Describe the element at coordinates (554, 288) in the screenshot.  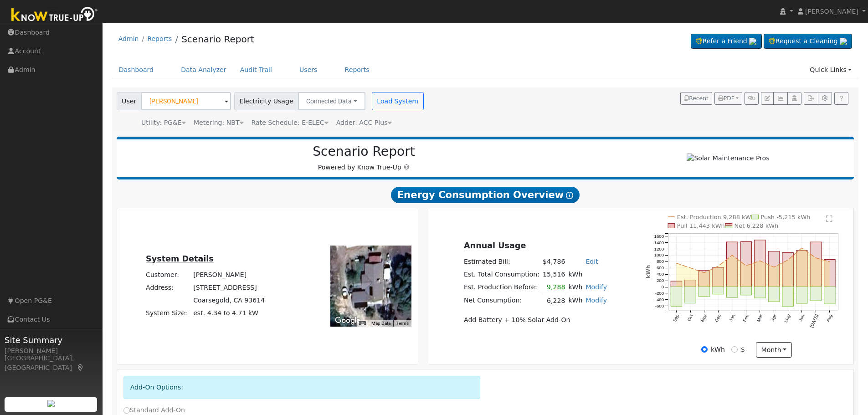
I see `td: 9,288` at that location.